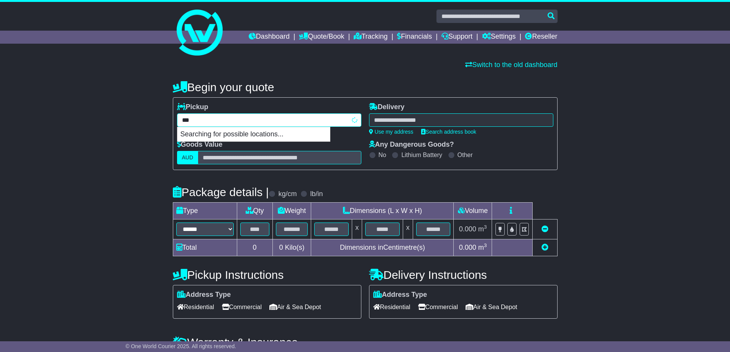 The width and height of the screenshot is (730, 352). I want to click on h4: Pickup Instructions, so click(267, 275).